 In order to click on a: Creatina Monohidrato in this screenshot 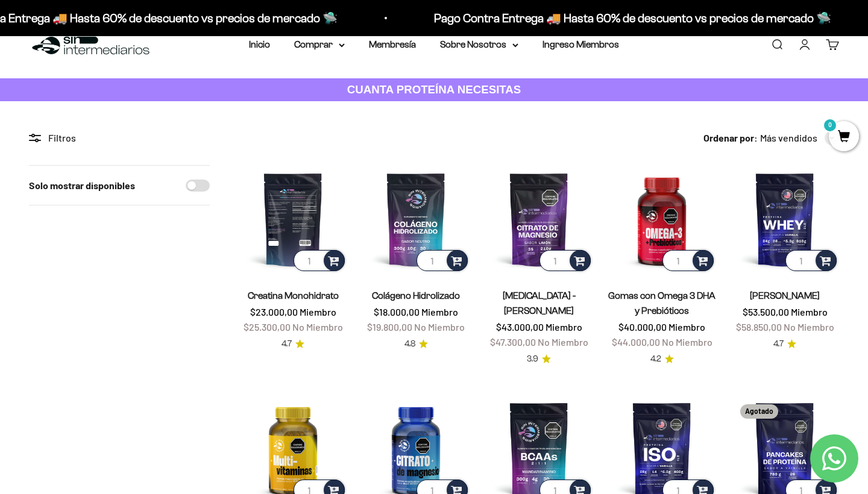, I will do `click(293, 295)`.